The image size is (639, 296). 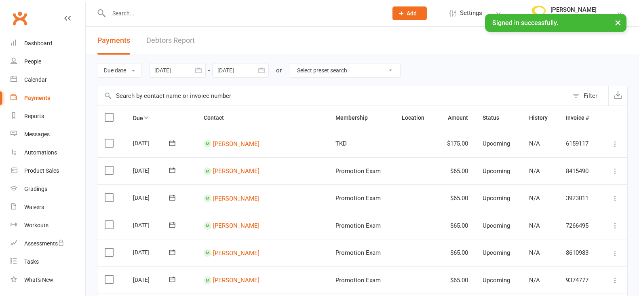 What do you see at coordinates (34, 207) in the screenshot?
I see `div: Waivers` at bounding box center [34, 207].